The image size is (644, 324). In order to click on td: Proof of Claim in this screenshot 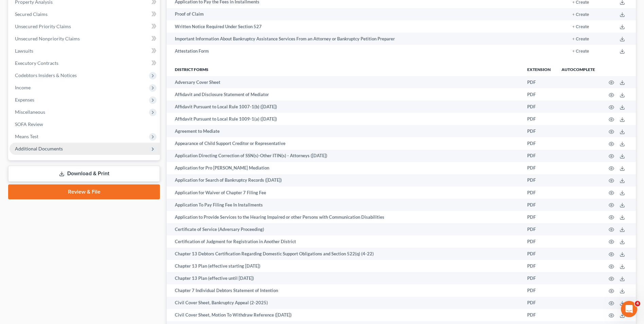, I will do `click(350, 14)`.